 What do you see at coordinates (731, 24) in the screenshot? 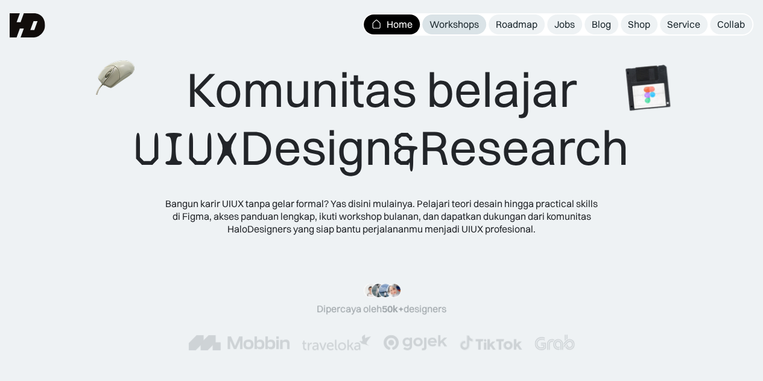
I see `a: Collab` at bounding box center [731, 24].